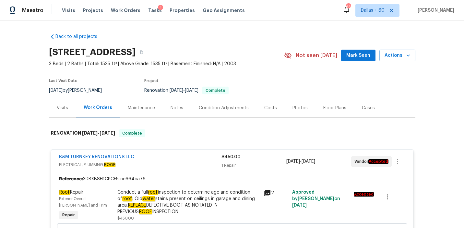 This screenshot has width=464, height=228. I want to click on div: Cases, so click(368, 108).